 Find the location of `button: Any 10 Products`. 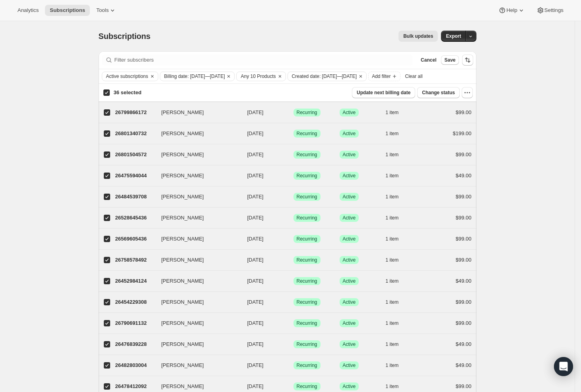

button: Any 10 Products is located at coordinates (256, 76).